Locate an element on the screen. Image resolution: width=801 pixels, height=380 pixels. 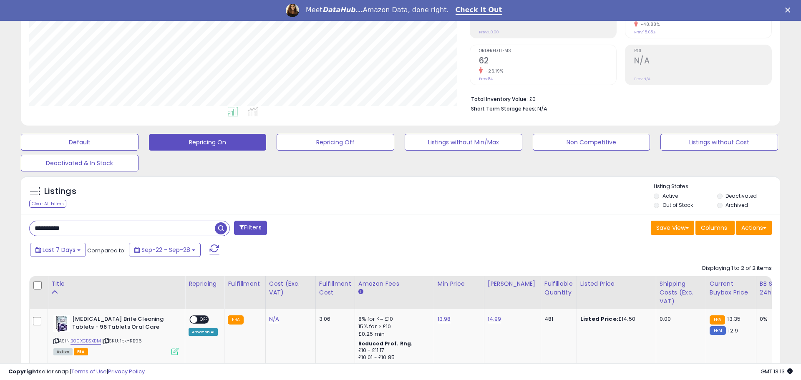
span: 13.35 is located at coordinates (734, 319).